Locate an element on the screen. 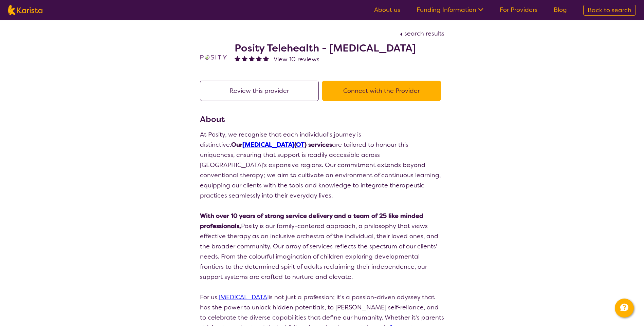  a: Funding Information is located at coordinates (449, 10).